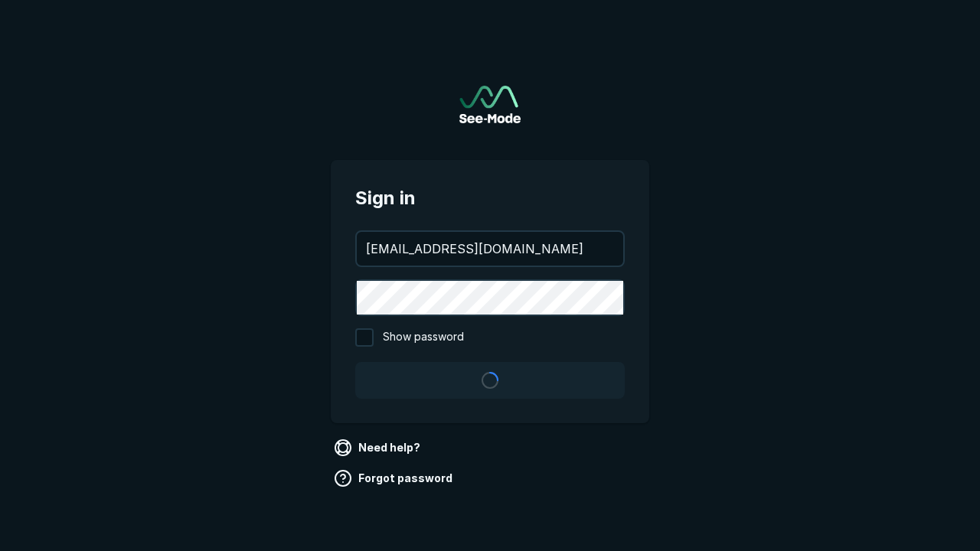  Describe the element at coordinates (394, 479) in the screenshot. I see `a: Forgot password` at that location.